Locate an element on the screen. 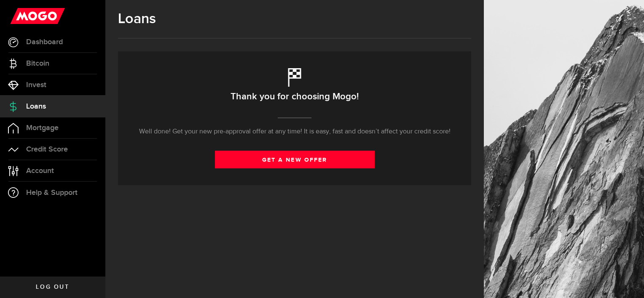 The width and height of the screenshot is (644, 298). span: Account is located at coordinates (40, 171).